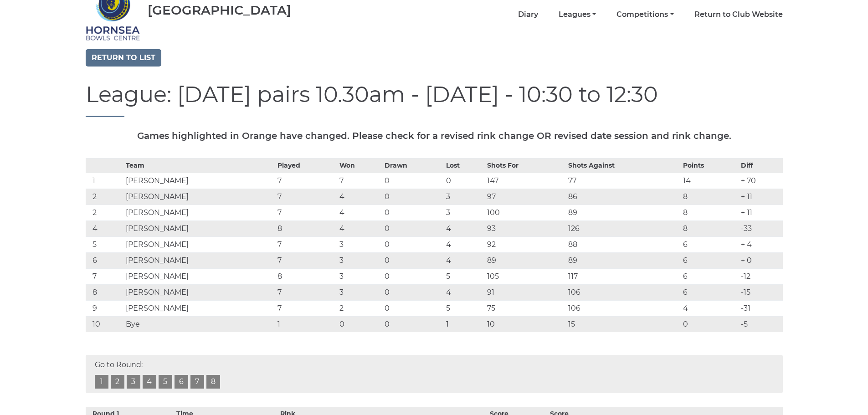 The width and height of the screenshot is (868, 415). I want to click on a: 1, so click(102, 382).